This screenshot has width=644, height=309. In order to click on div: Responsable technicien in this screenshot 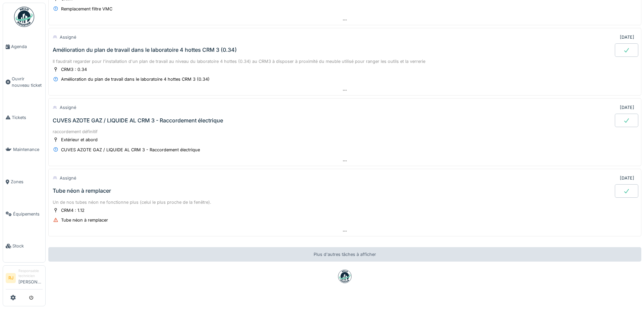, I will do `click(30, 273)`.